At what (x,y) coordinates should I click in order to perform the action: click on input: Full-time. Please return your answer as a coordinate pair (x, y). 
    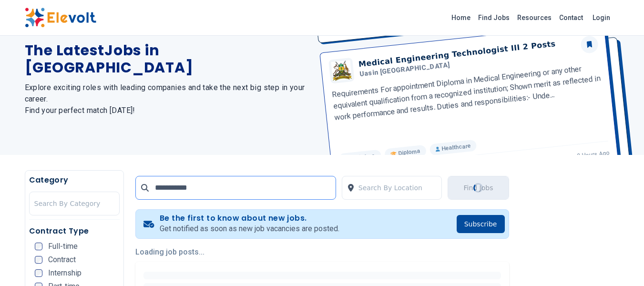
    Looking at the image, I should click on (38, 246).